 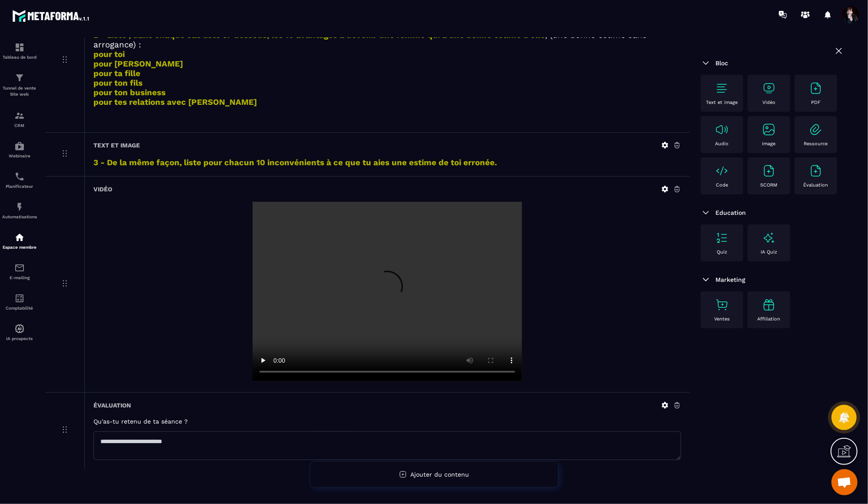 What do you see at coordinates (20, 268) in the screenshot?
I see `img: email` at bounding box center [20, 268].